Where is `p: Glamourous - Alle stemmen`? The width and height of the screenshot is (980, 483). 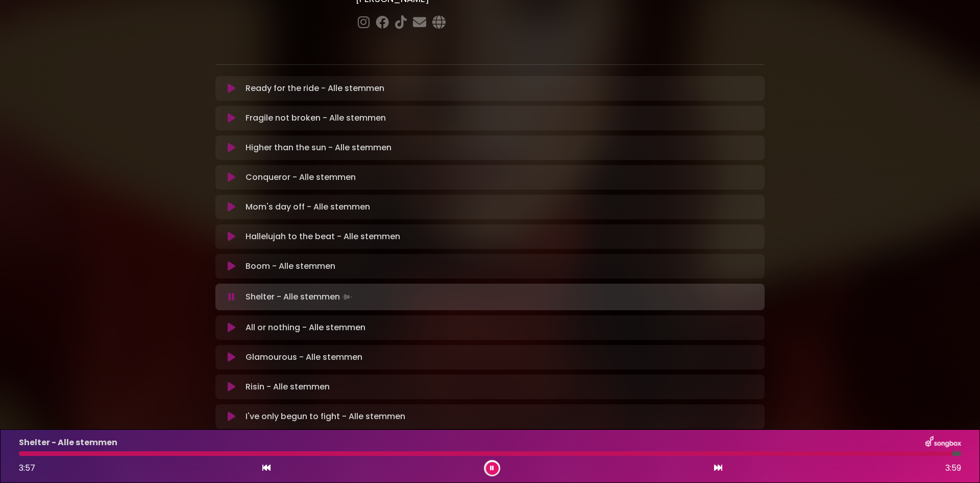 p: Glamourous - Alle stemmen is located at coordinates (304, 357).